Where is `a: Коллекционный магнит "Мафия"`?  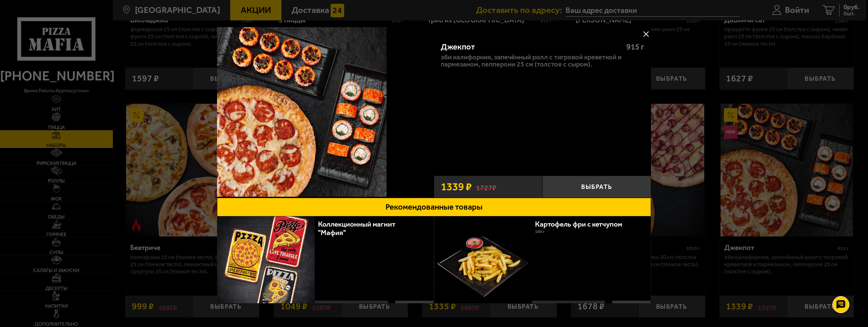
a: Коллекционный магнит "Мафия" is located at coordinates (357, 228).